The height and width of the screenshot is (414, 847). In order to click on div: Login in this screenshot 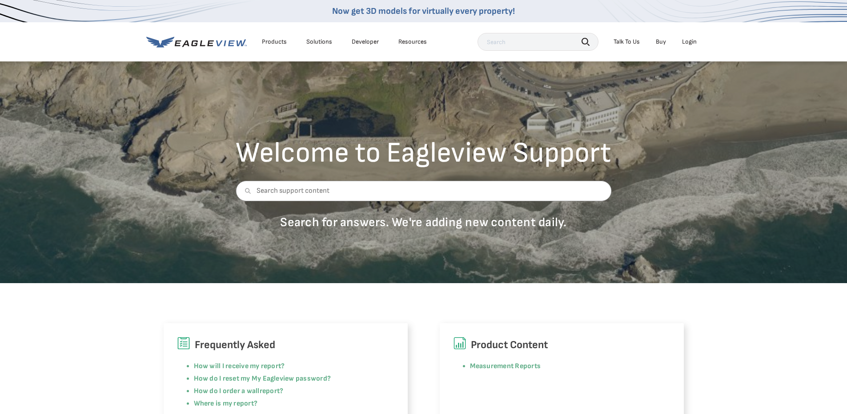, I will do `click(689, 42)`.